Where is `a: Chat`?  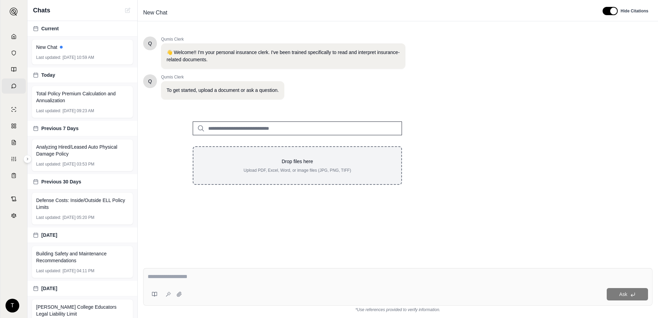
a: Chat is located at coordinates (14, 86).